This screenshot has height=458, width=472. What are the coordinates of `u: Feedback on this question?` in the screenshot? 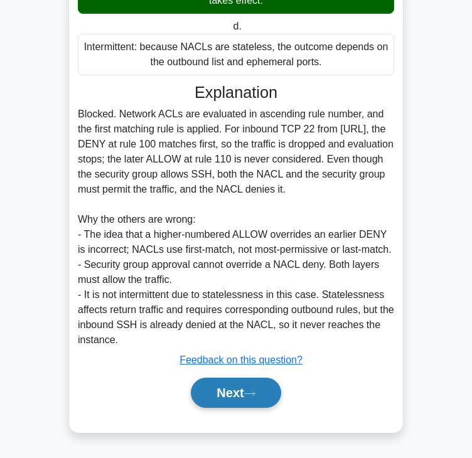 It's located at (241, 359).